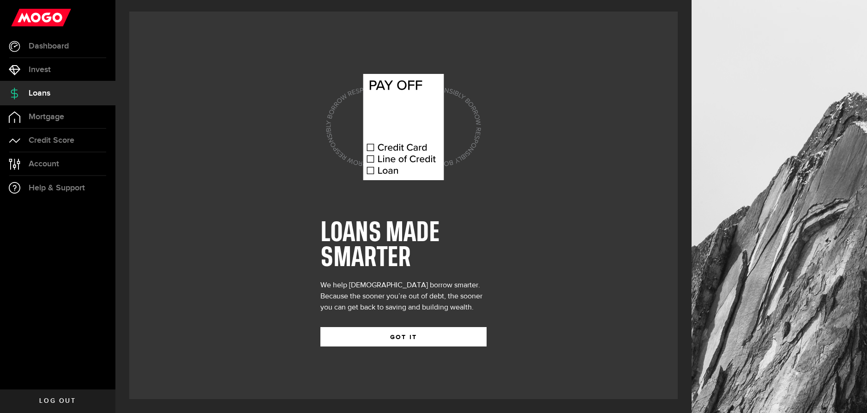  What do you see at coordinates (39, 93) in the screenshot?
I see `span: Loans` at bounding box center [39, 93].